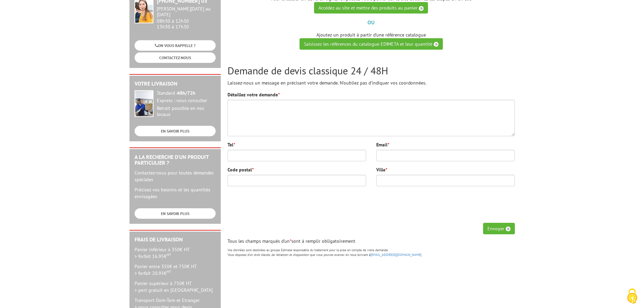  Describe the element at coordinates (632, 296) in the screenshot. I see `img: Cookies (fenêtre modale)` at that location.